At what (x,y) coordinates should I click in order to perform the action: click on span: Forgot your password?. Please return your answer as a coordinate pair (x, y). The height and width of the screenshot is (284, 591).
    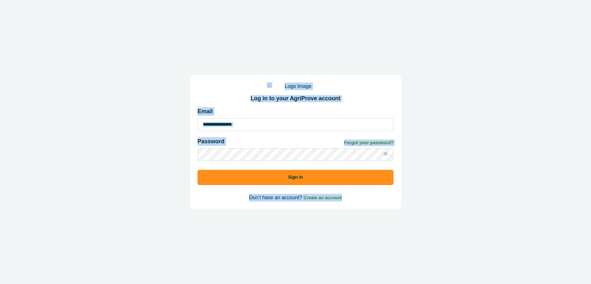
    Looking at the image, I should click on (369, 143).